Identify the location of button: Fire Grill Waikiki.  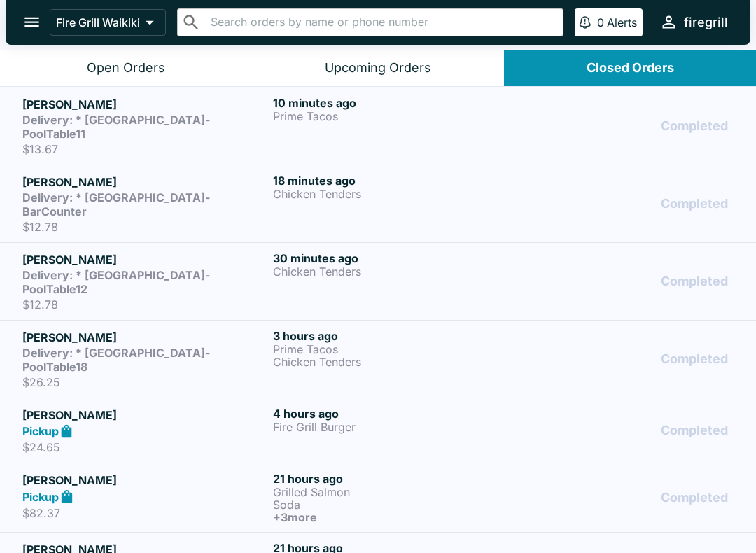
(108, 22).